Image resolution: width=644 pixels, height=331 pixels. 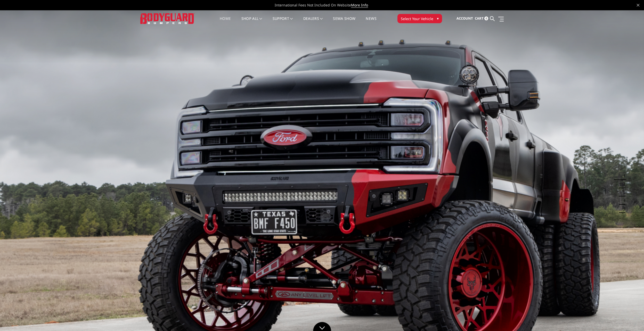 I want to click on a: Account, so click(x=465, y=18).